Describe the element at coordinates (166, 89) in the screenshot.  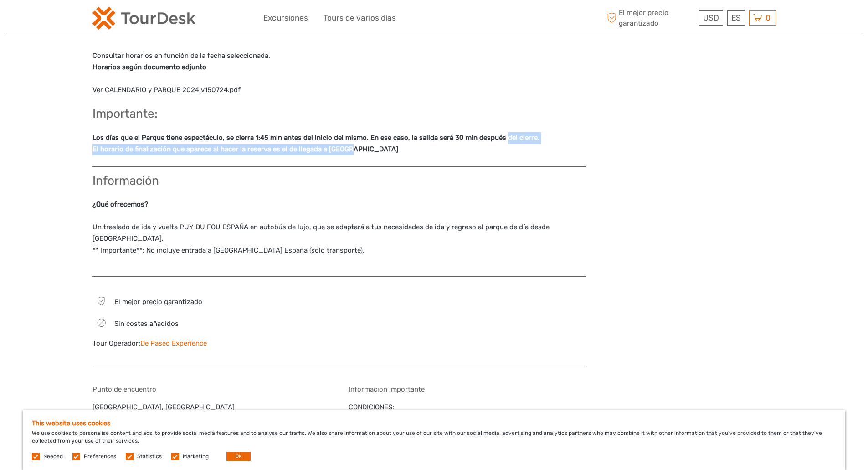
I see `a: Ver CALENDARIO y PARQUE 2024 v150724.pdf` at that location.